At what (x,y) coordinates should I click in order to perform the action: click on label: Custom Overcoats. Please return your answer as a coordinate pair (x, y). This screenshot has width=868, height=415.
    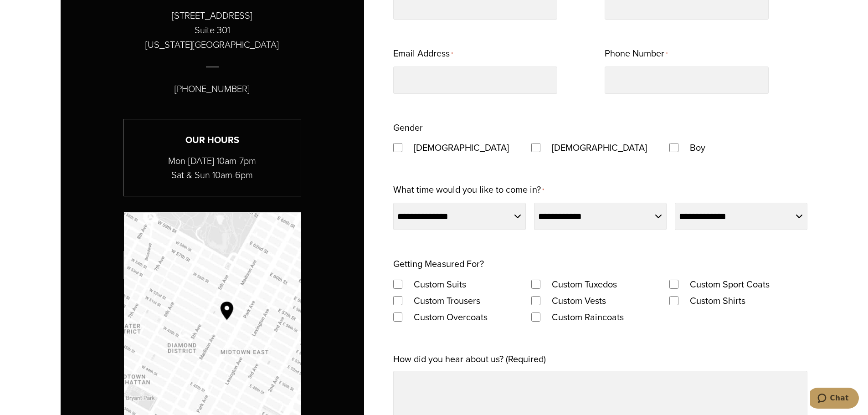
    Looking at the image, I should click on (450, 317).